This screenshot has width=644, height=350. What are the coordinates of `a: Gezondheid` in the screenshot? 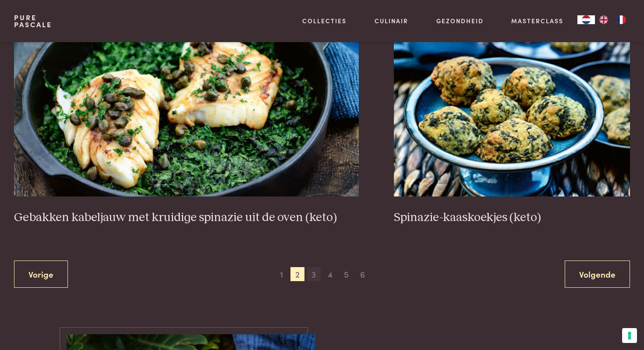 It's located at (460, 20).